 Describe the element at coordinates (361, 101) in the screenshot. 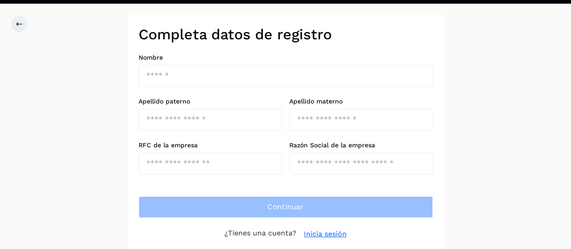

I see `label: Apellido materno` at that location.